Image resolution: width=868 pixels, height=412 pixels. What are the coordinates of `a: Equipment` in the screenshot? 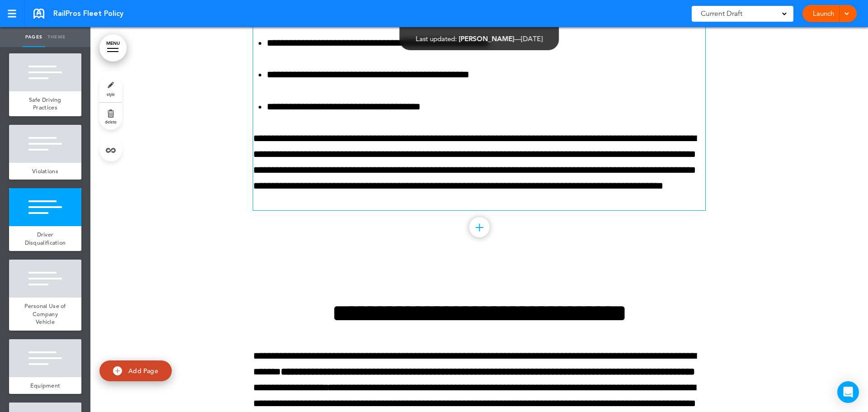 It's located at (45, 386).